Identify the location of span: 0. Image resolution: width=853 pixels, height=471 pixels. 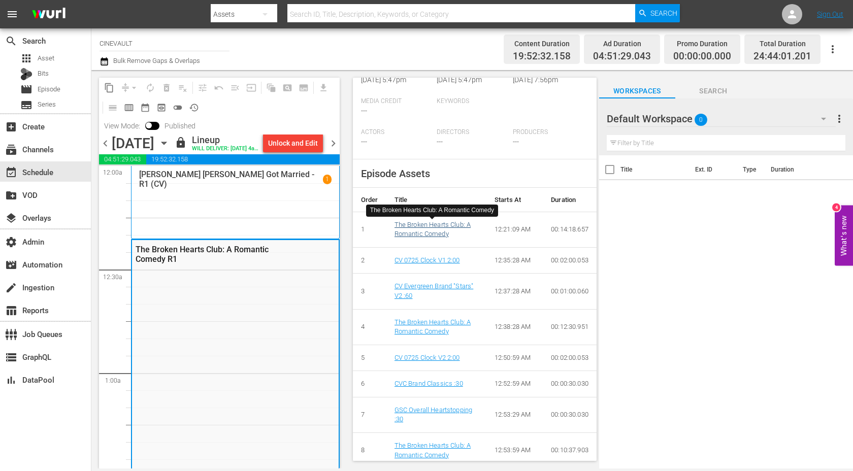
(701, 120).